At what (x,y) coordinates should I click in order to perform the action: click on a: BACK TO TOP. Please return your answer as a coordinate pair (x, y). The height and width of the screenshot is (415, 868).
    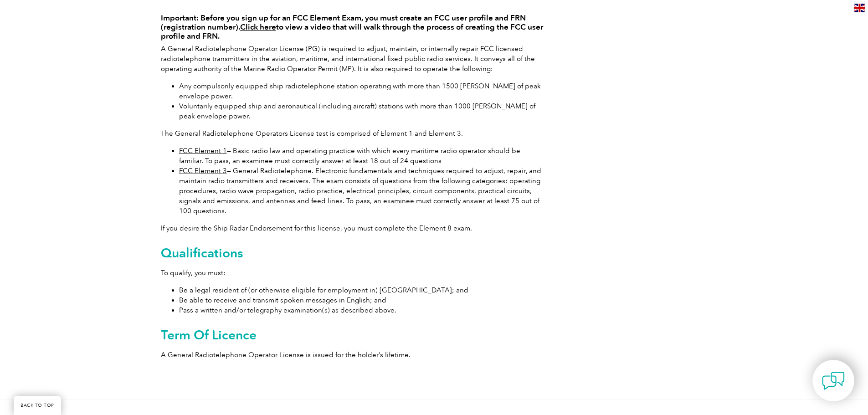
    Looking at the image, I should click on (38, 405).